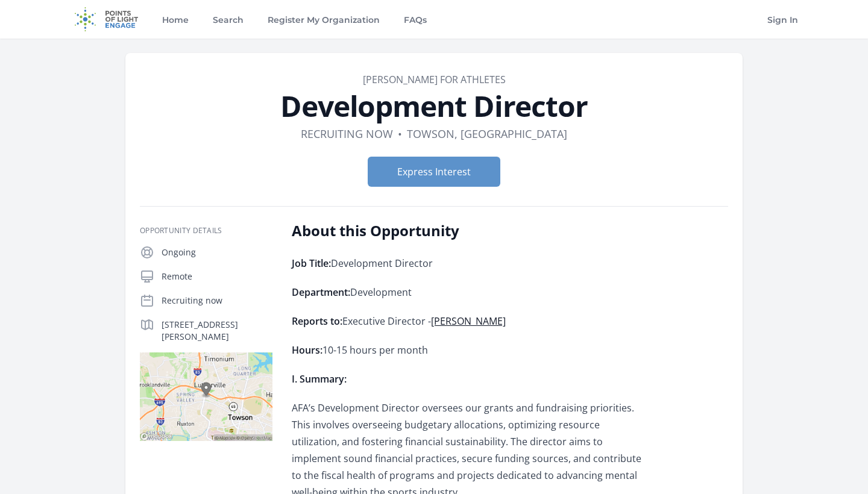 The image size is (868, 494). Describe the element at coordinates (468, 263) in the screenshot. I see `p: Development Director` at that location.